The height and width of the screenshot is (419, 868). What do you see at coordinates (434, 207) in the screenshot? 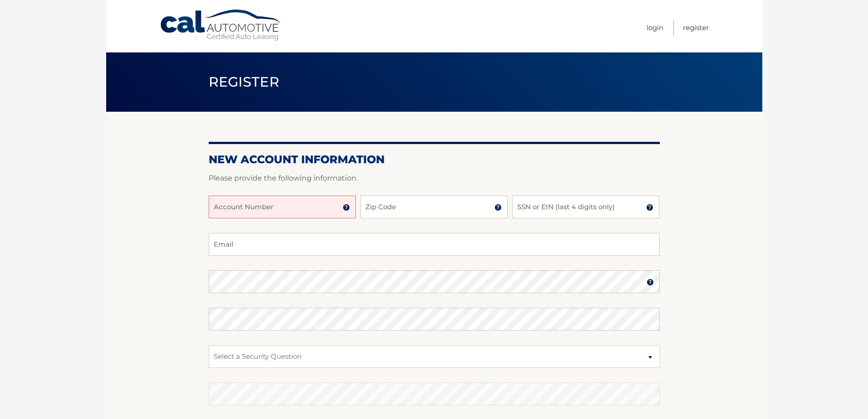
I see `input: Zip Code` at bounding box center [434, 207].